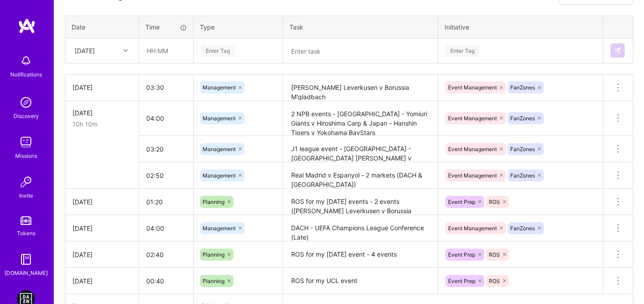 This screenshot has width=644, height=304. I want to click on div: Initiative, so click(521, 27).